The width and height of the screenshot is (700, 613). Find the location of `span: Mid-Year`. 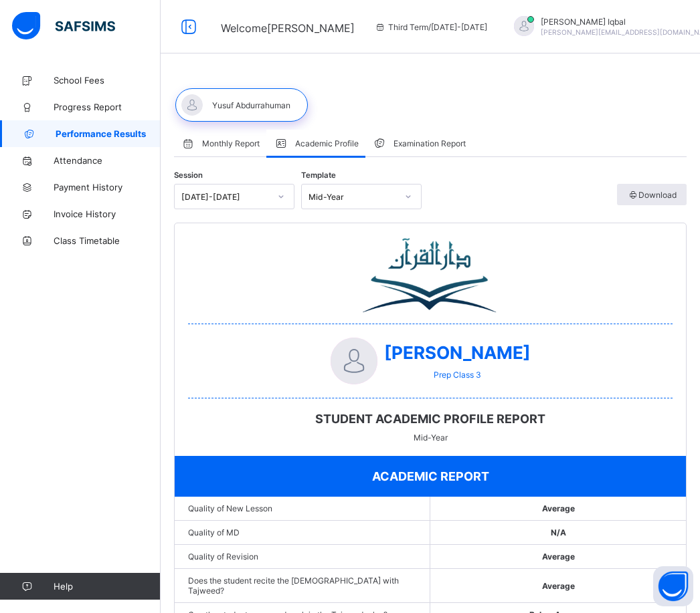

span: Mid-Year is located at coordinates (430, 438).